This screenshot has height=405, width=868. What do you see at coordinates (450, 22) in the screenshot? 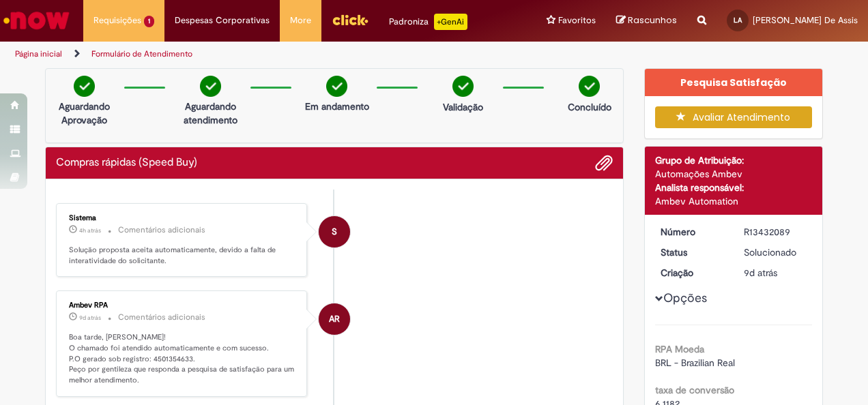
I see `p: +GenAi` at bounding box center [450, 22].